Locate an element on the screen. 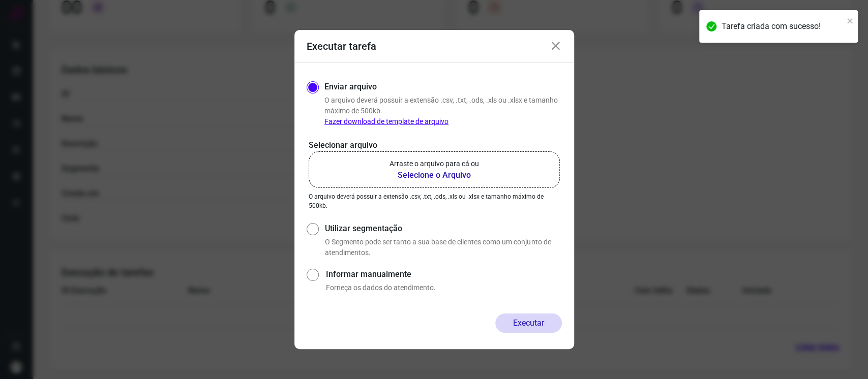 The image size is (868, 379). a: Fazer download de template de arquivo is located at coordinates (387, 121).